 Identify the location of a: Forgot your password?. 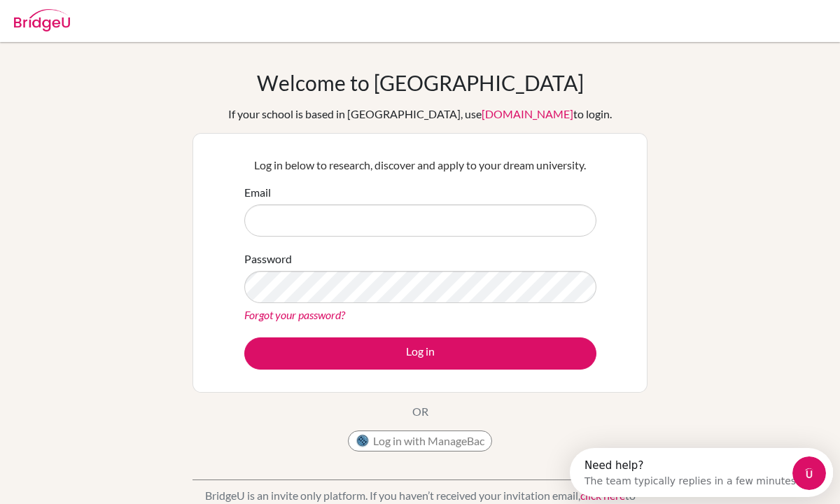
(294, 315).